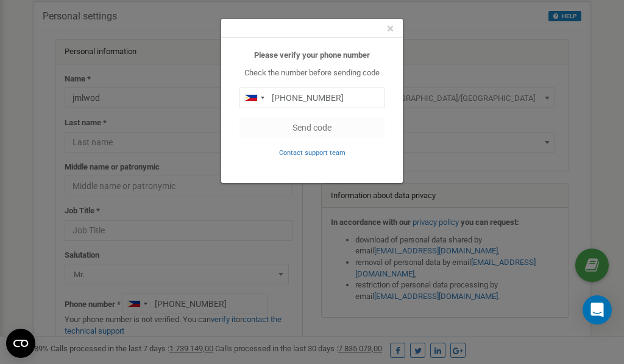  I want to click on small: Contact support team, so click(312, 153).